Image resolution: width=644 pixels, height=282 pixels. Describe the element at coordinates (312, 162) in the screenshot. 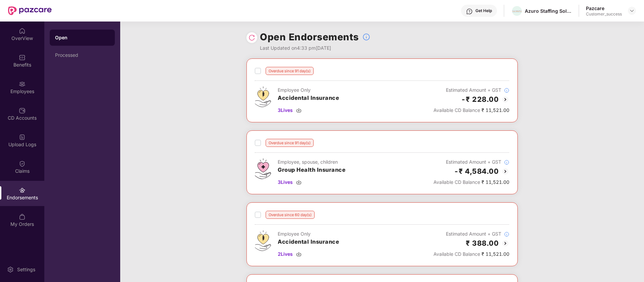

I see `div: Employee, spouse, children` at that location.